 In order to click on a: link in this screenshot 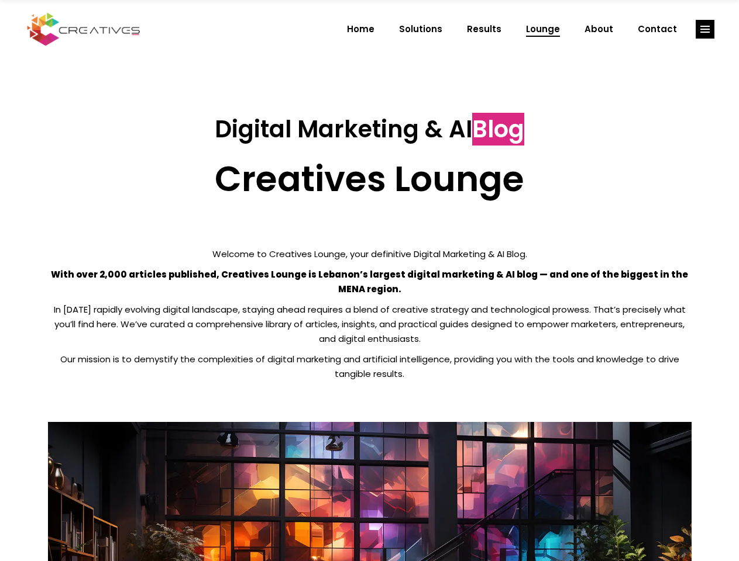, I will do `click(705, 29)`.